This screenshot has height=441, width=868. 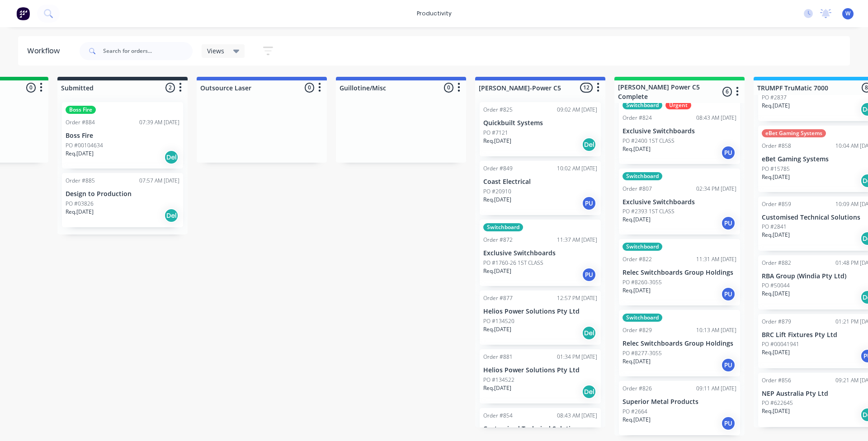 What do you see at coordinates (541, 123) in the screenshot?
I see `p: Quickbuilt Systems` at bounding box center [541, 123].